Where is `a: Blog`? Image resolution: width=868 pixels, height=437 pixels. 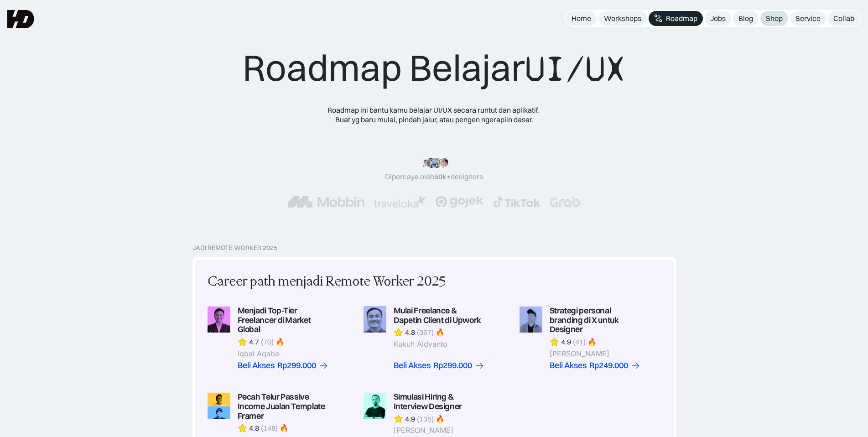
a: Blog is located at coordinates (745, 18).